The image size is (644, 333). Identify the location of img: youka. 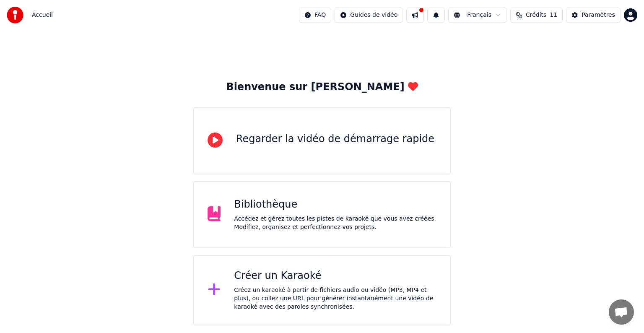
(15, 15).